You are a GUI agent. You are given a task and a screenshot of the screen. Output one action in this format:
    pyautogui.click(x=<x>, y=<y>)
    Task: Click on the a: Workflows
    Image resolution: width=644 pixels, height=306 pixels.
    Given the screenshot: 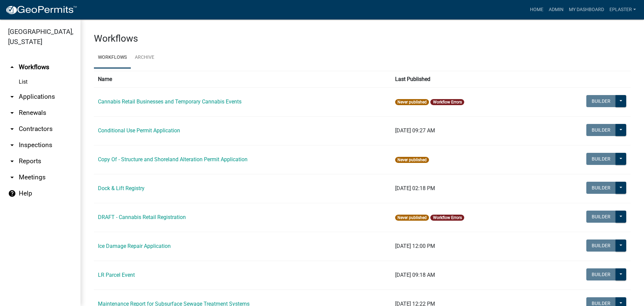 What is the action you would take?
    pyautogui.click(x=113, y=58)
    